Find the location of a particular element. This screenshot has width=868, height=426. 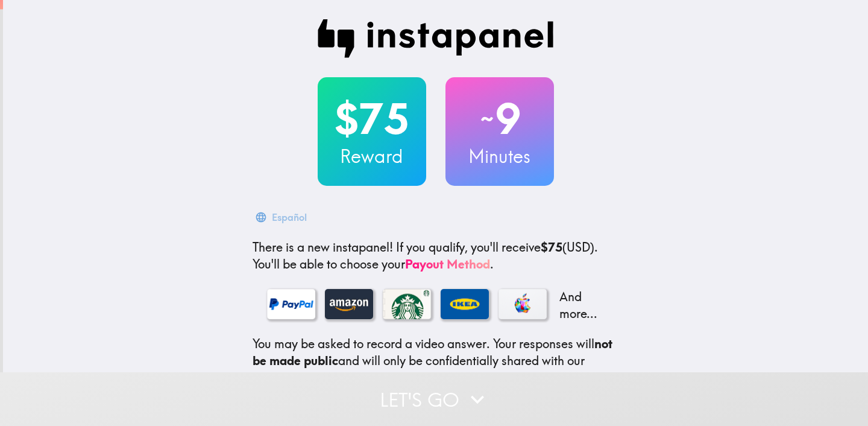

img: Instapanel is located at coordinates (436, 39).